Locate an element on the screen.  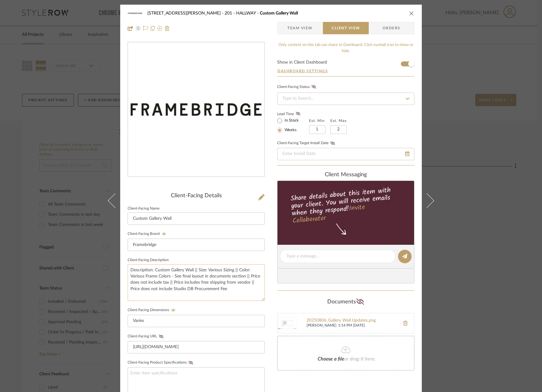
mat-radio-group: Select item type is located at coordinates (293, 125).